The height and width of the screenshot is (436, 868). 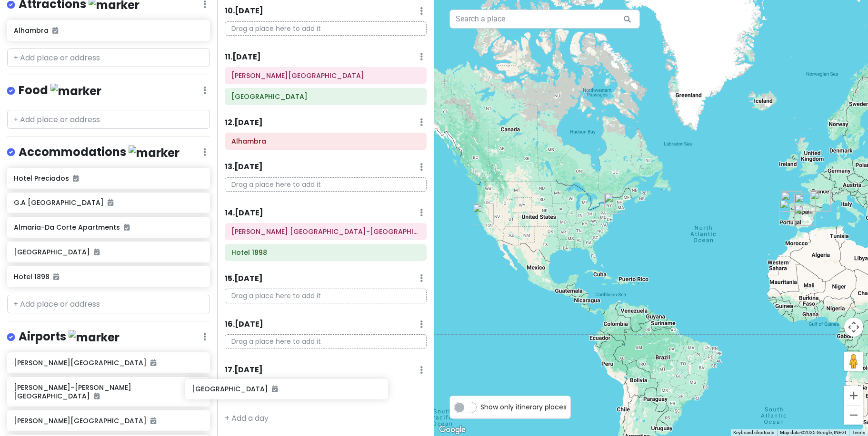 I want to click on div: Francisco Sá Carneiro Airport, so click(x=791, y=202).